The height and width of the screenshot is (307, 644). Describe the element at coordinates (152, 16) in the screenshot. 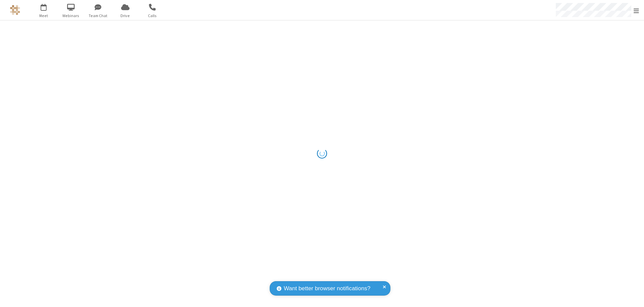

I see `span: Calls` at that location.